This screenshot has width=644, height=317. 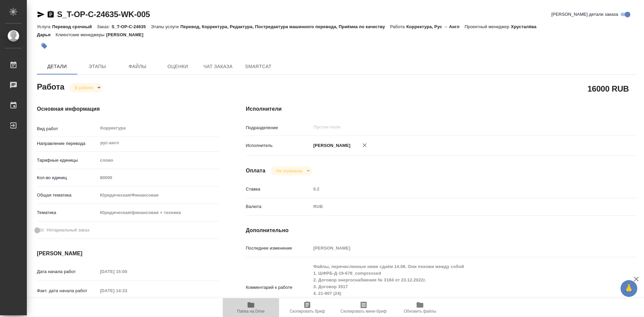 What do you see at coordinates (218, 67) in the screenshot?
I see `span: Чат заказа` at bounding box center [218, 67].